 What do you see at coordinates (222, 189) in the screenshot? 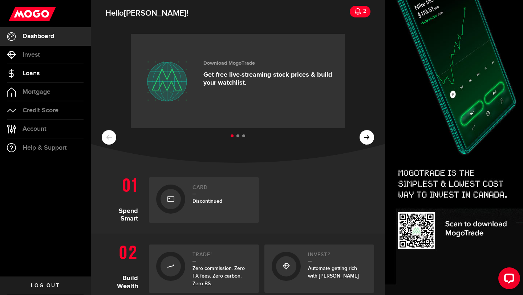
I see `h2: Card` at bounding box center [222, 189].